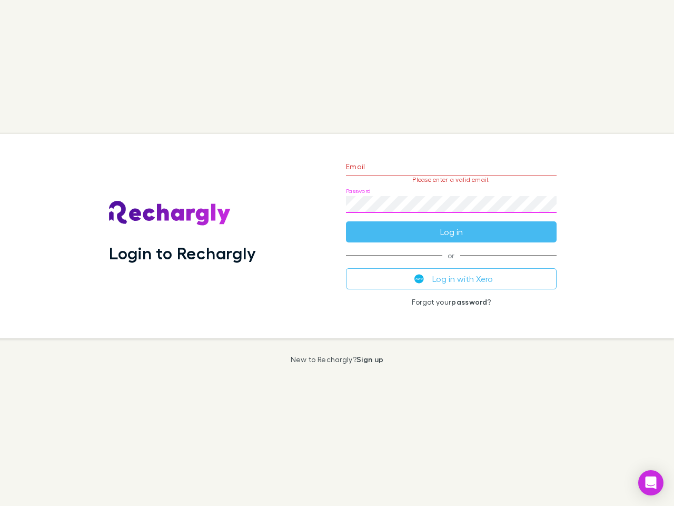  Describe the element at coordinates (452, 279) in the screenshot. I see `button: Log in with Xero` at that location.